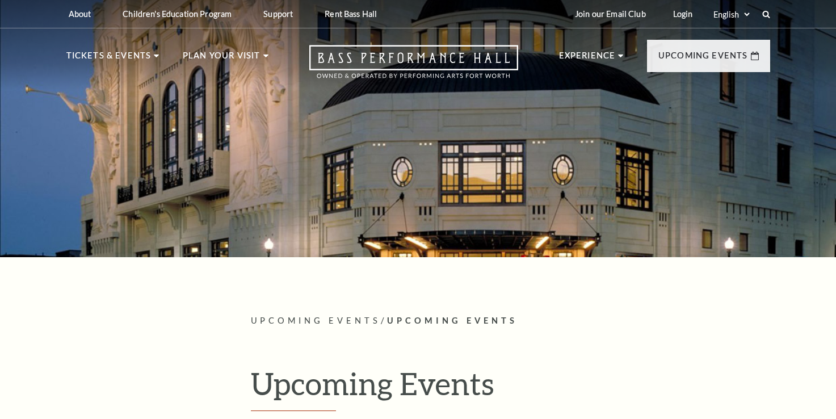 The height and width of the screenshot is (419, 836). Describe the element at coordinates (351, 14) in the screenshot. I see `p: Rent Bass Hall` at that location.